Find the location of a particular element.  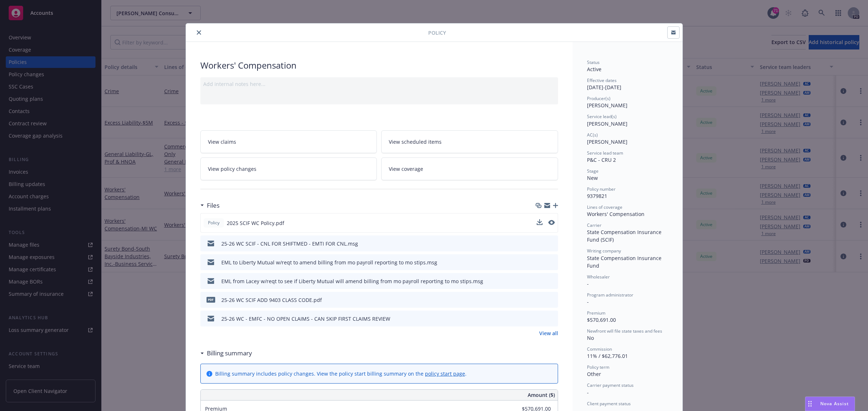

div: Billing summary is located at coordinates (226, 353).